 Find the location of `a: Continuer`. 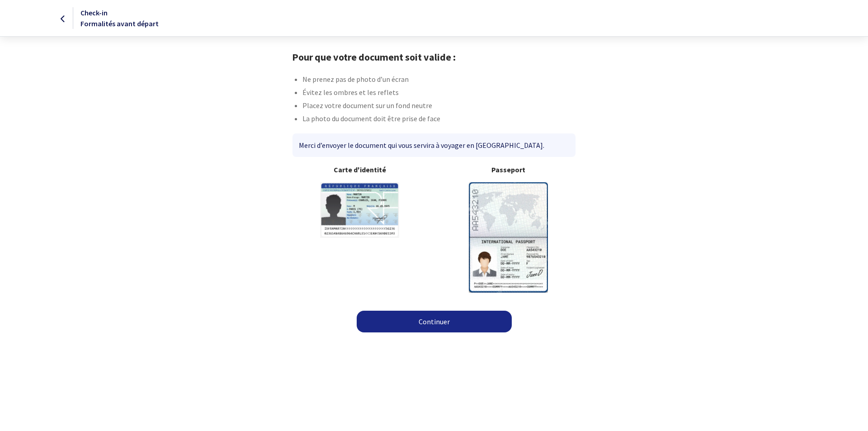

a: Continuer is located at coordinates (434, 322).